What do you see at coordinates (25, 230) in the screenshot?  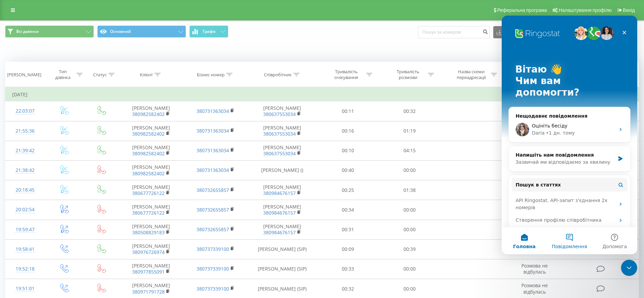 I see `div: 19:59:47` at bounding box center [25, 230].